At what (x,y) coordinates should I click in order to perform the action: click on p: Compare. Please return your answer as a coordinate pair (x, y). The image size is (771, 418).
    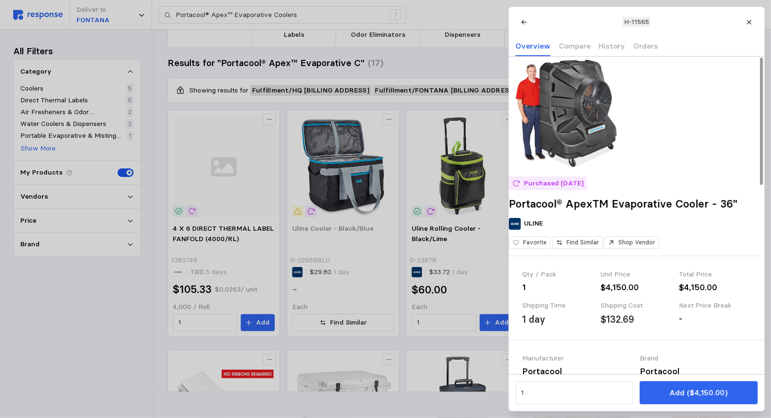
    Looking at the image, I should click on (574, 46).